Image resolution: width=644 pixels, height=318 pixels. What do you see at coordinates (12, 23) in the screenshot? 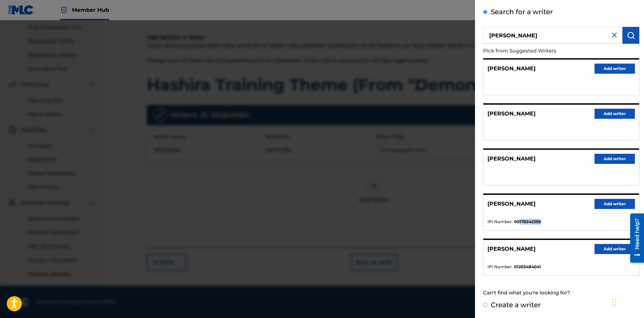
I see `div: Need help?` at bounding box center [12, 23].